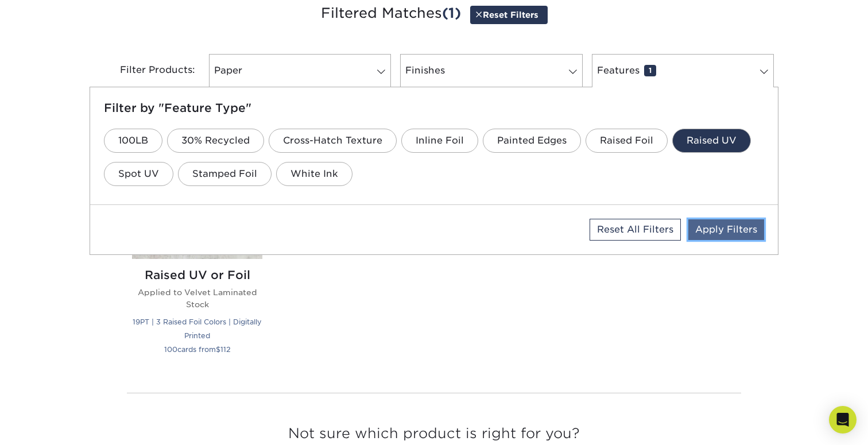  Describe the element at coordinates (626, 141) in the screenshot. I see `a: Raised Foil` at that location.